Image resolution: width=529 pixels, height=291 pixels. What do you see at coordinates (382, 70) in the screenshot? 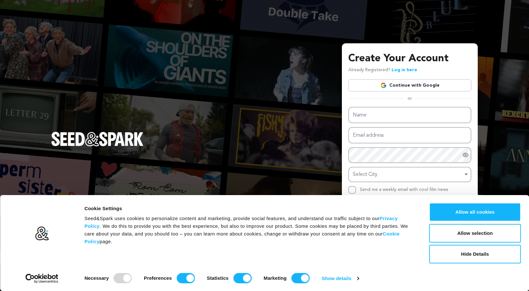
I see `p: Already Registered?` at bounding box center [382, 70].